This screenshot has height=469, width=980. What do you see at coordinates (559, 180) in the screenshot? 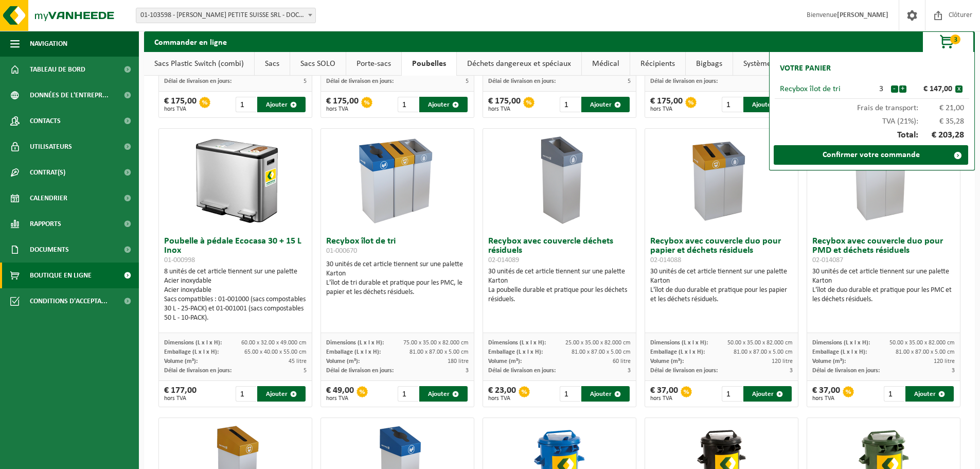
I see `img: 02-014089` at bounding box center [559, 180].